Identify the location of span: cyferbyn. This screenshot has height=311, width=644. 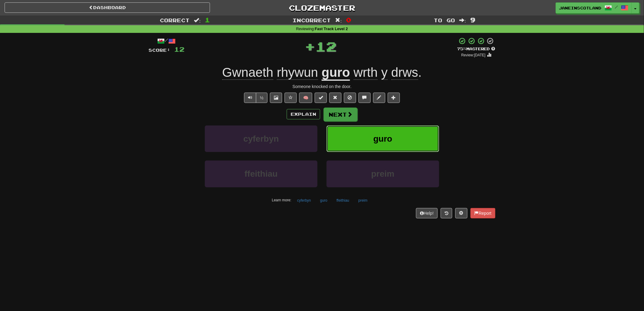
(261, 139).